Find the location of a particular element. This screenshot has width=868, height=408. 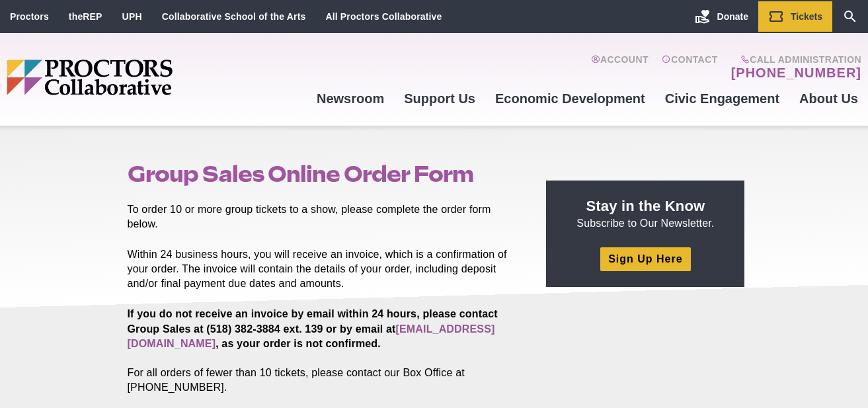

a: All Proctors Collaborative is located at coordinates (384, 17).